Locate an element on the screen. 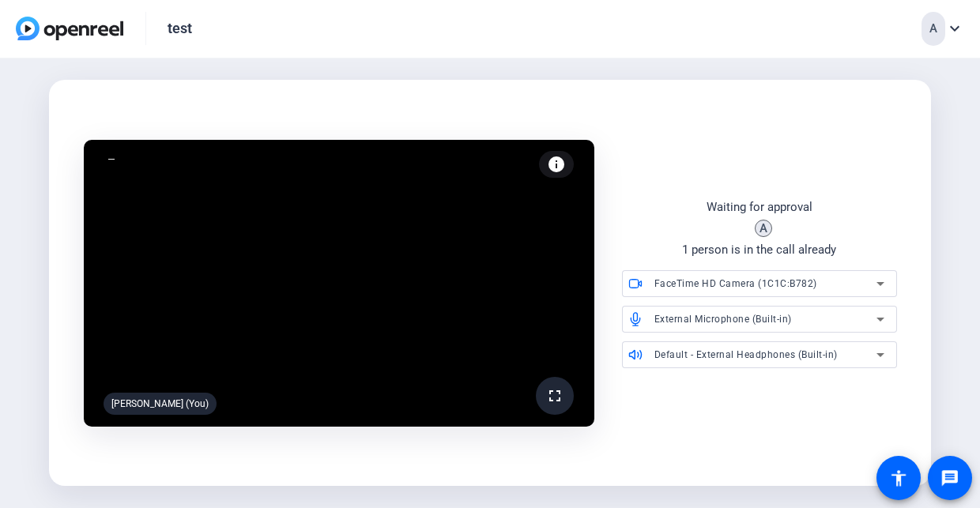  mat-icon: message is located at coordinates (950, 478).